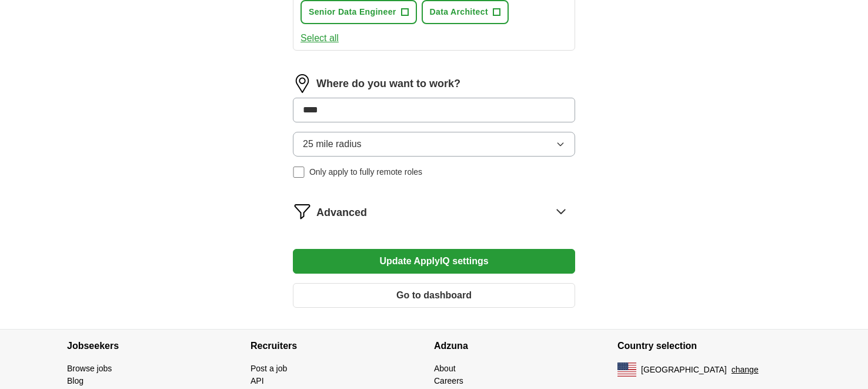  I want to click on a: Blog, so click(76, 381).